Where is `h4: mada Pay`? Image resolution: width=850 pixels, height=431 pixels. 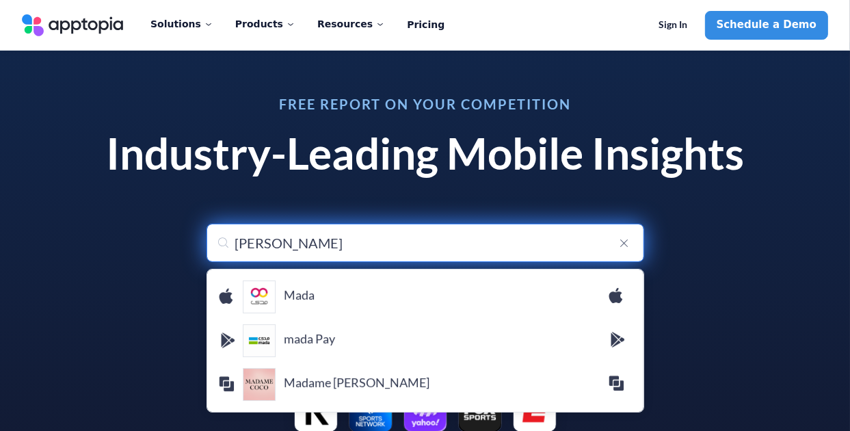
h4: mada Pay is located at coordinates (446, 339).